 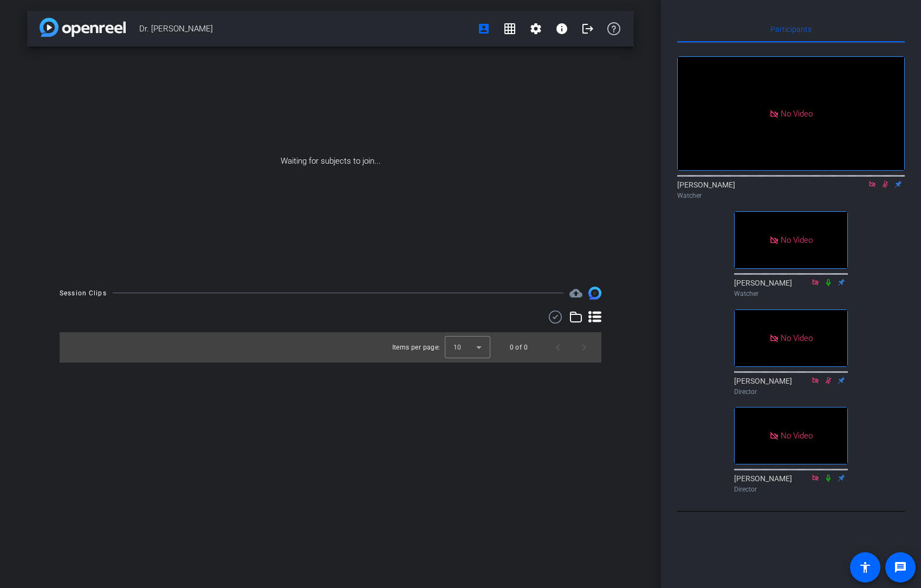 I want to click on mat-icon: accessibility, so click(x=865, y=567).